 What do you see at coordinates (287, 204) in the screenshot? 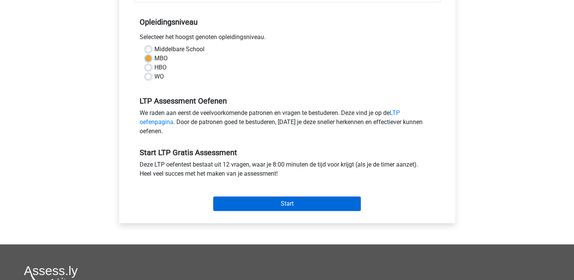
I see `input: Start` at bounding box center [287, 204].